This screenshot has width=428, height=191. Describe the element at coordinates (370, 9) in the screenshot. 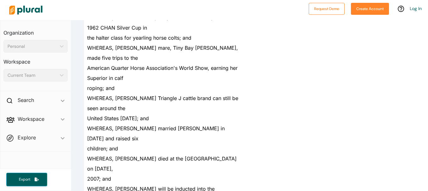

I see `button: Create Account` at that location.